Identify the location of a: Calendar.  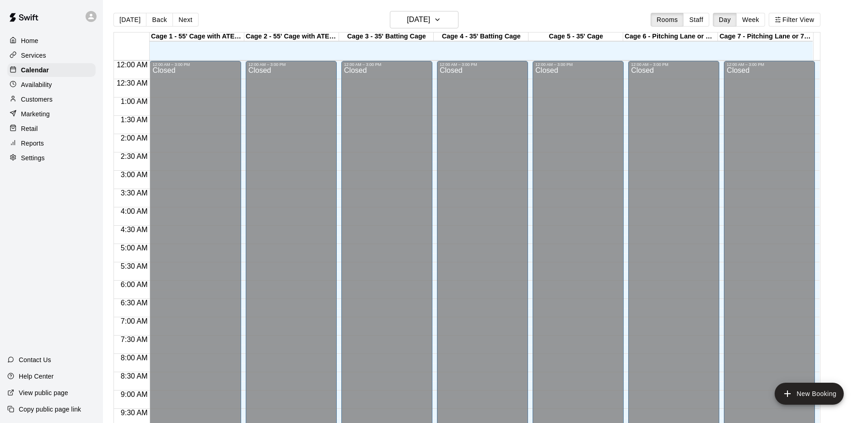
(51, 70).